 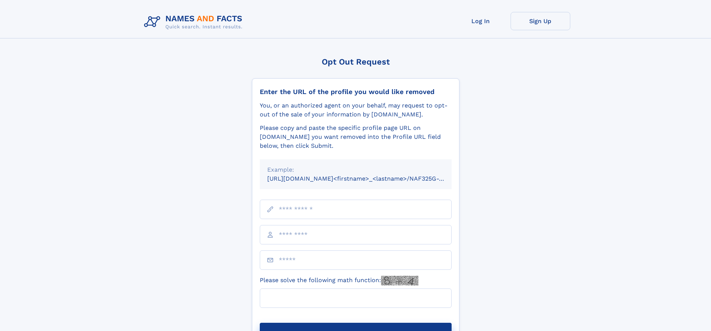 What do you see at coordinates (356, 170) in the screenshot?
I see `div: Example:` at bounding box center [356, 170].